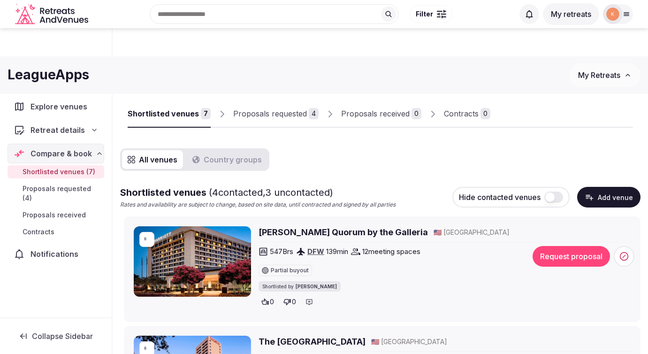 The height and width of the screenshot is (354, 648). What do you see at coordinates (61, 107) in the screenshot?
I see `span: Explore venues` at bounding box center [61, 107].